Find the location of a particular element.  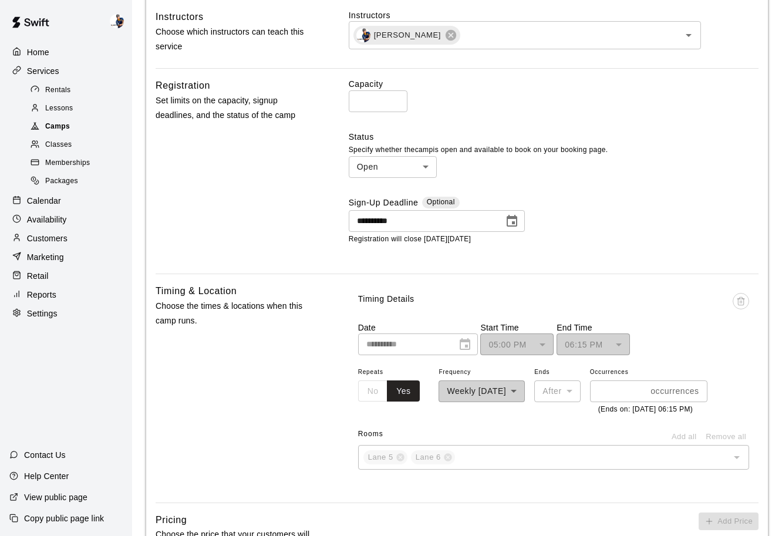

span: Lessons is located at coordinates (59, 109).